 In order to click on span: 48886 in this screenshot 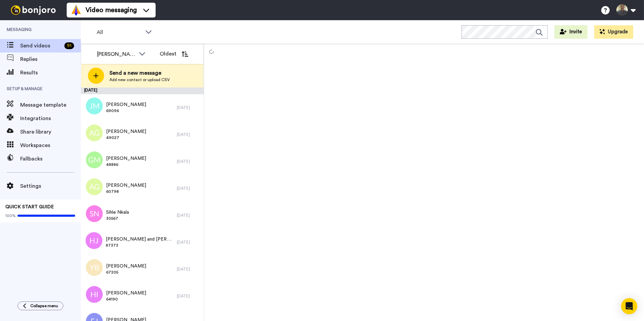, I will do `click(126, 165)`.